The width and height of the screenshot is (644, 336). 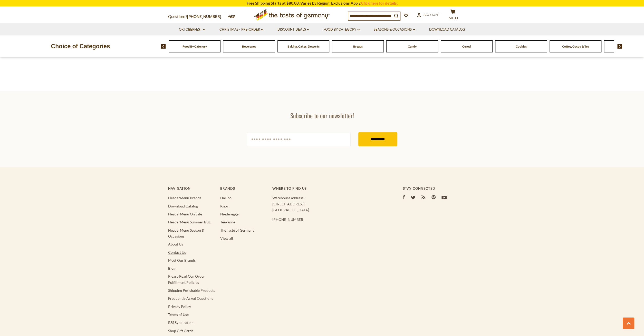 I want to click on a: View all, so click(x=227, y=238).